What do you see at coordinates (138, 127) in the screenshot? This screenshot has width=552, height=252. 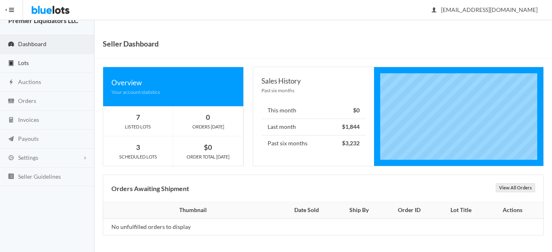 I see `div: LISTED LOTS` at bounding box center [138, 127].